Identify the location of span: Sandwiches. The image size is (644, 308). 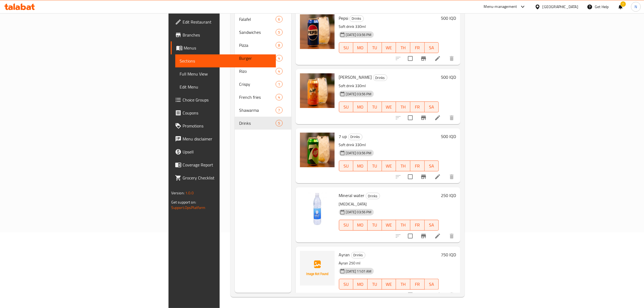
(257, 32).